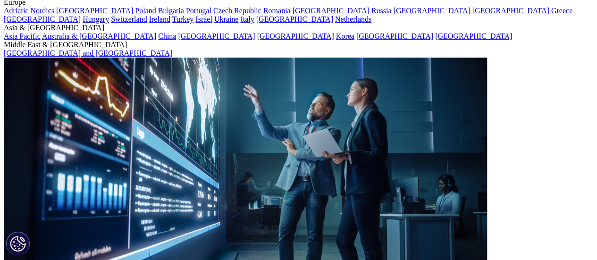 Image resolution: width=597 pixels, height=260 pixels. What do you see at coordinates (18, 243) in the screenshot?
I see `button: Configuración de cookies` at bounding box center [18, 243].